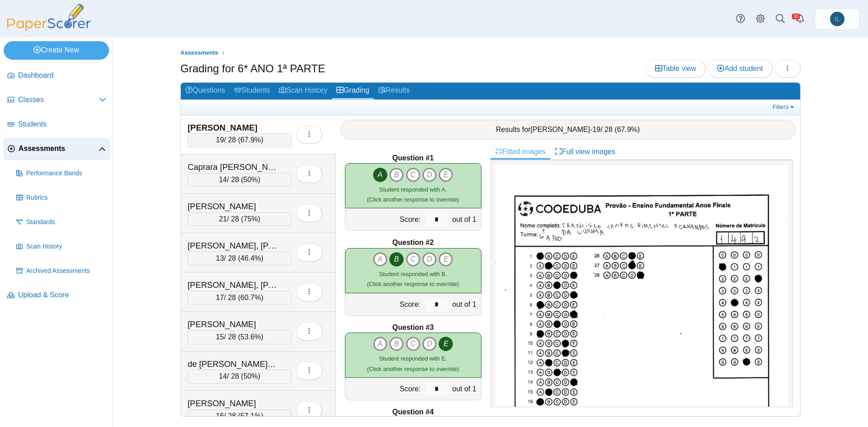 The width and height of the screenshot is (868, 427). I want to click on a: Add student, so click(740, 68).